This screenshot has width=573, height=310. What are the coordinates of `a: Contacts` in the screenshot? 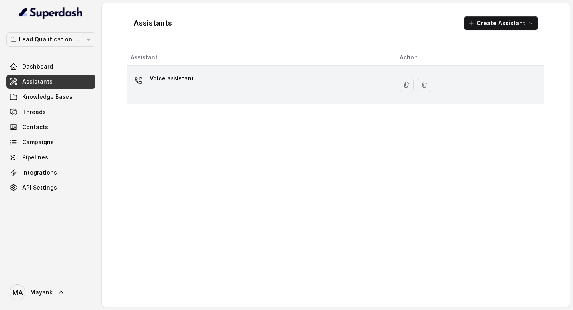 It's located at (51, 127).